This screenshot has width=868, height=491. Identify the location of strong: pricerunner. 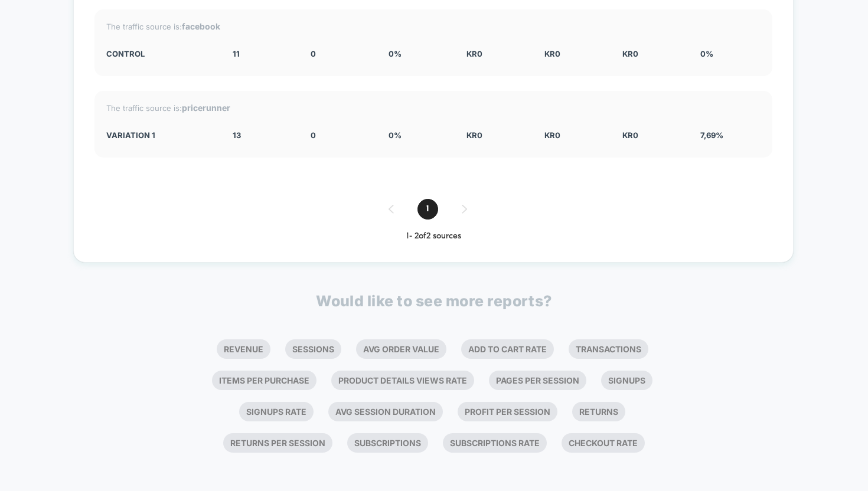
(206, 107).